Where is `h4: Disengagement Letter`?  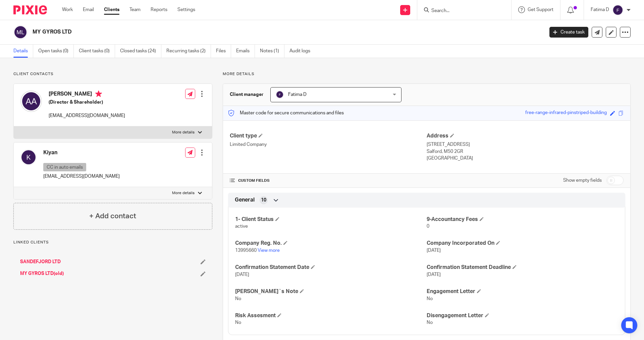
h4: Disengagement Letter is located at coordinates (522, 315).